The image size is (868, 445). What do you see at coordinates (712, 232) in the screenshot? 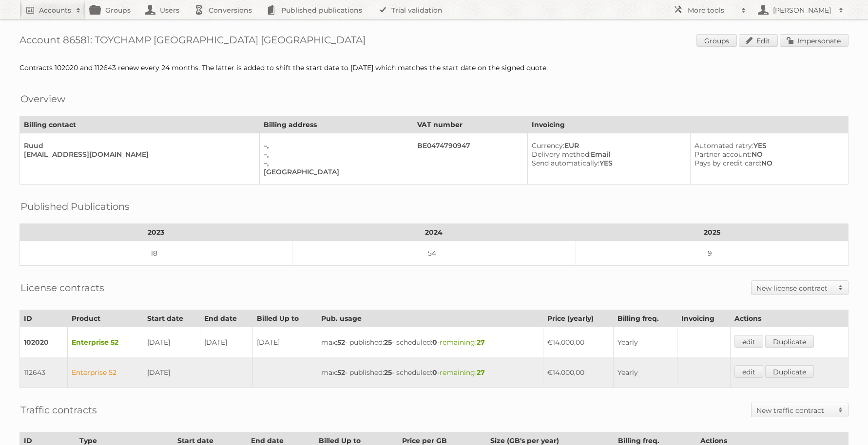
I see `th: 2025` at bounding box center [712, 232].